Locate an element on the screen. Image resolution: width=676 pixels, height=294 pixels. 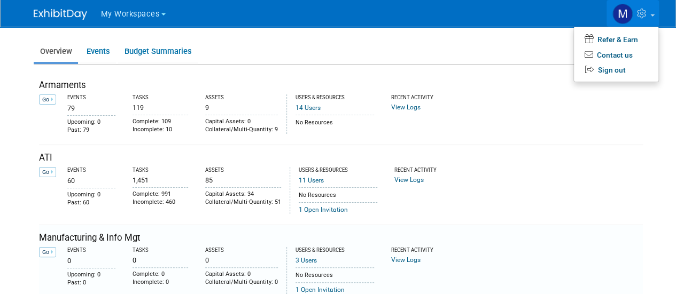
div: 79 is located at coordinates (91, 107).